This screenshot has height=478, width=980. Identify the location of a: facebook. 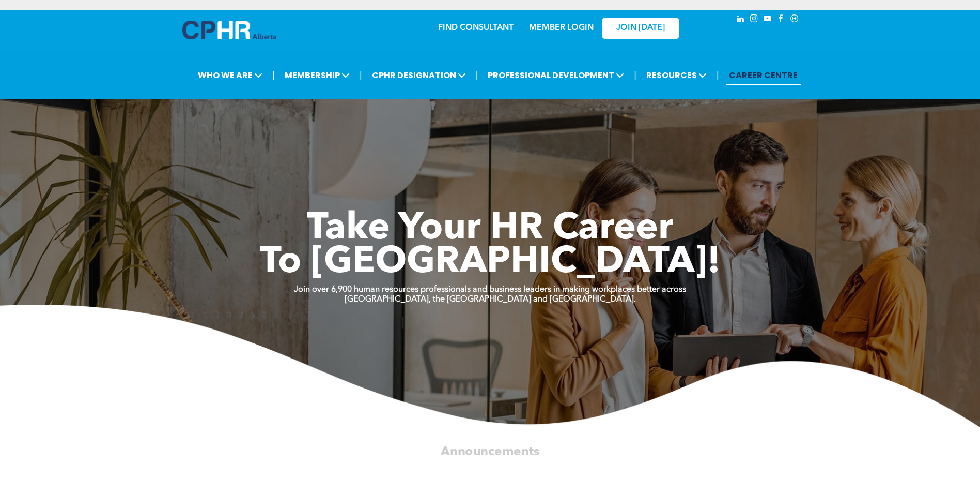
(781, 19).